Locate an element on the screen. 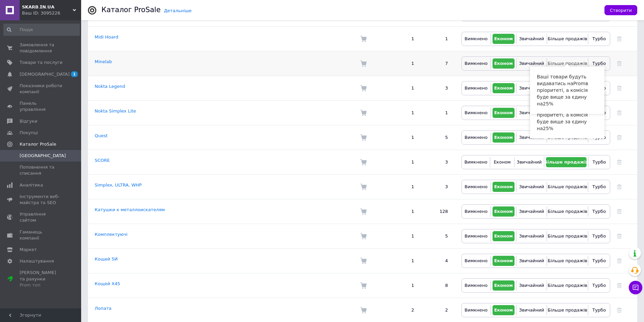 The height and width of the screenshot is (322, 644). button: Створити is located at coordinates (621, 10).